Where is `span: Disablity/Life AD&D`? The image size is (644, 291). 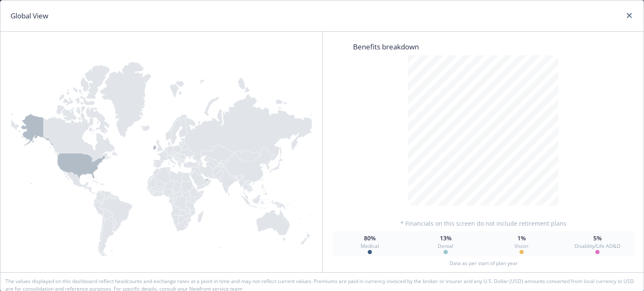
span: Disablity/Life AD&D is located at coordinates (598, 247).